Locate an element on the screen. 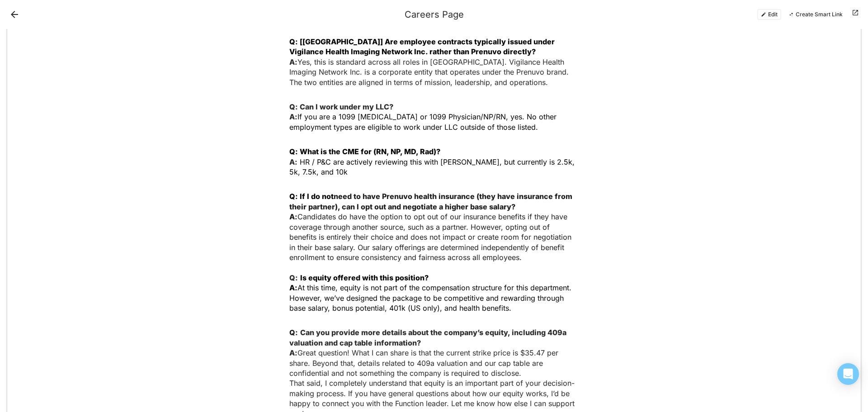  strong: Is equity offered with this position? is located at coordinates (364, 278).